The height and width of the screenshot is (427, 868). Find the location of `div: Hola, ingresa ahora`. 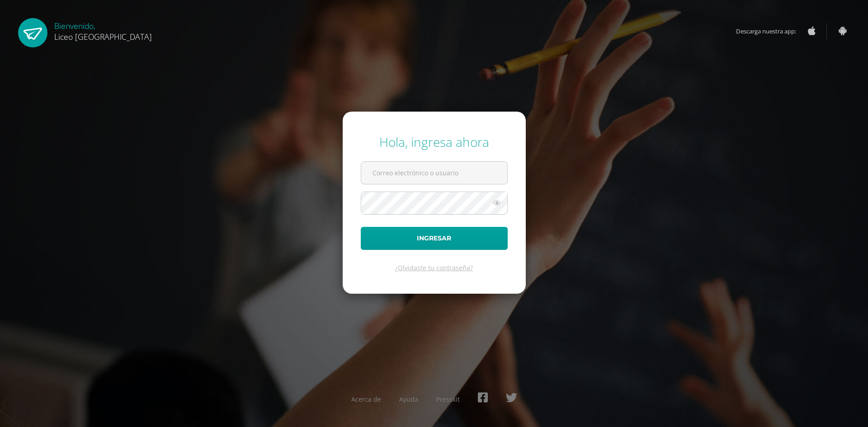

div: Hola, ingresa ahora is located at coordinates (434, 142).